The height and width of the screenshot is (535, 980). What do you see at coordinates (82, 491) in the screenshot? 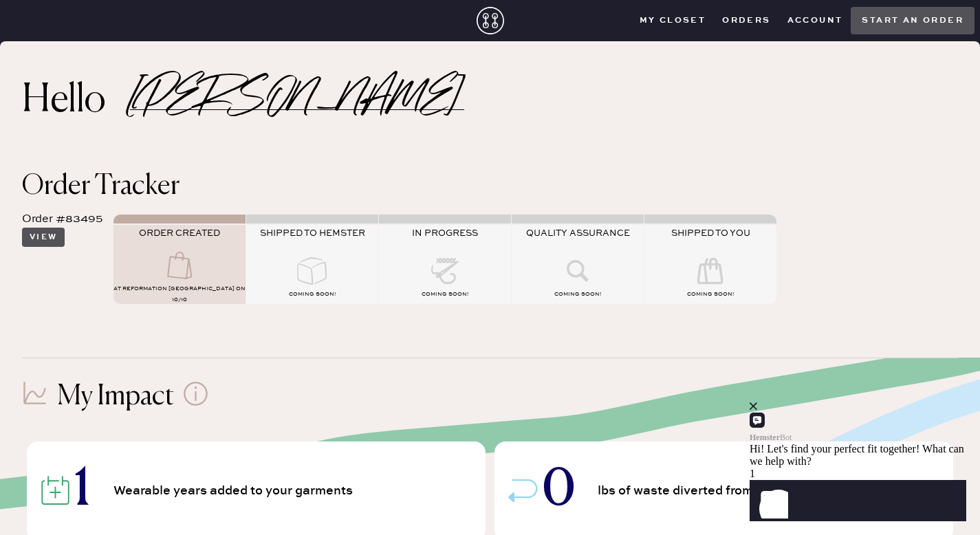
I see `span: 1` at bounding box center [82, 491].